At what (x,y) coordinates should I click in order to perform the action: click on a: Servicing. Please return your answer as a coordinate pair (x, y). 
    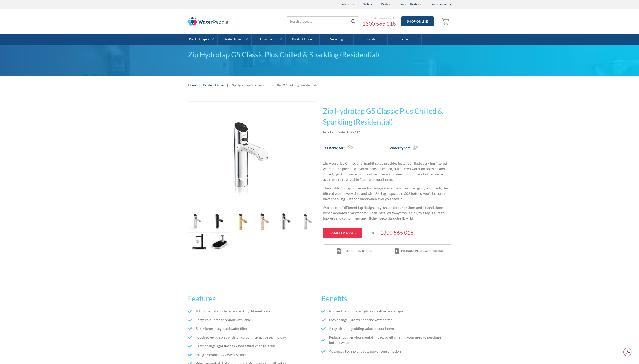
    Looking at the image, I should click on (336, 39).